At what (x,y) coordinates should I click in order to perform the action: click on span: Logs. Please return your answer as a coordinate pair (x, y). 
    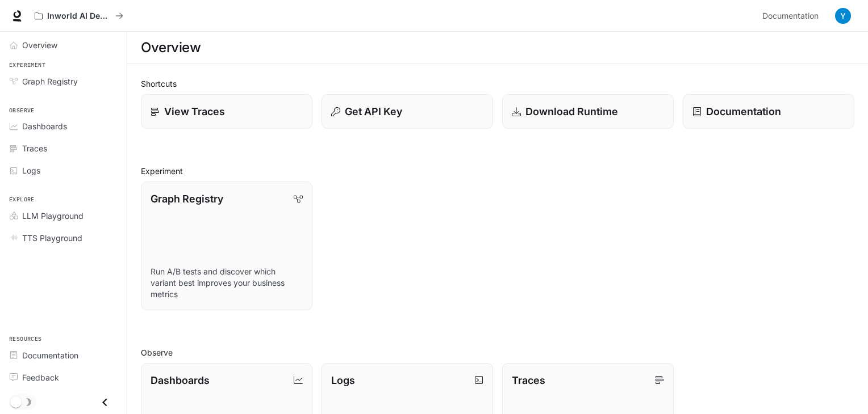
    Looking at the image, I should click on (31, 170).